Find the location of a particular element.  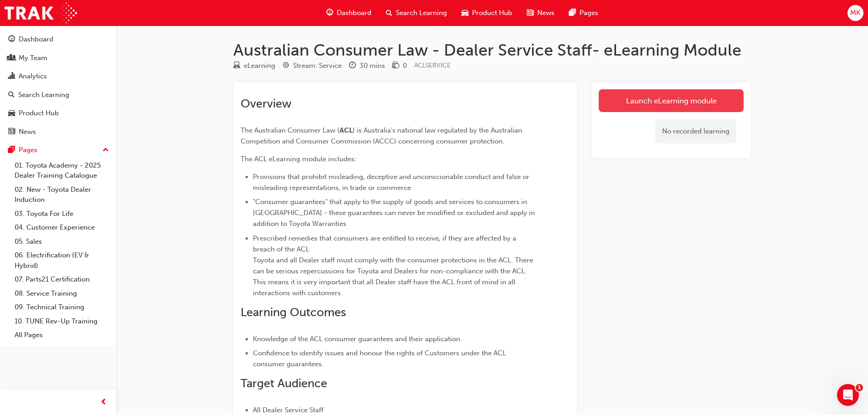

a: 04. Customer Experience is located at coordinates (62, 228).